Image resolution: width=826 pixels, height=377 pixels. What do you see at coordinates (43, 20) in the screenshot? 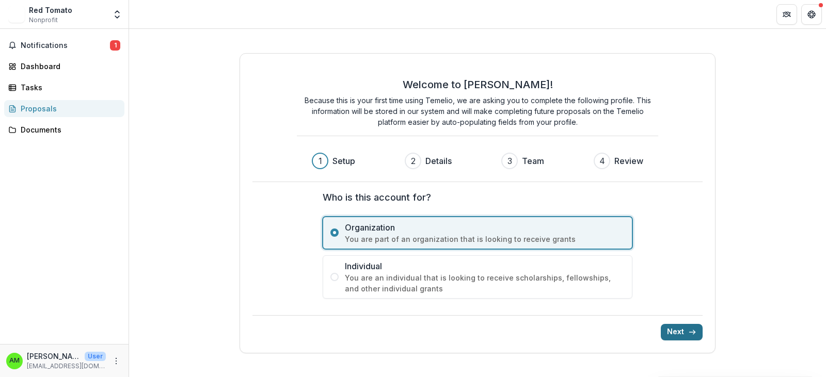
I see `span: Nonprofit` at bounding box center [43, 20].